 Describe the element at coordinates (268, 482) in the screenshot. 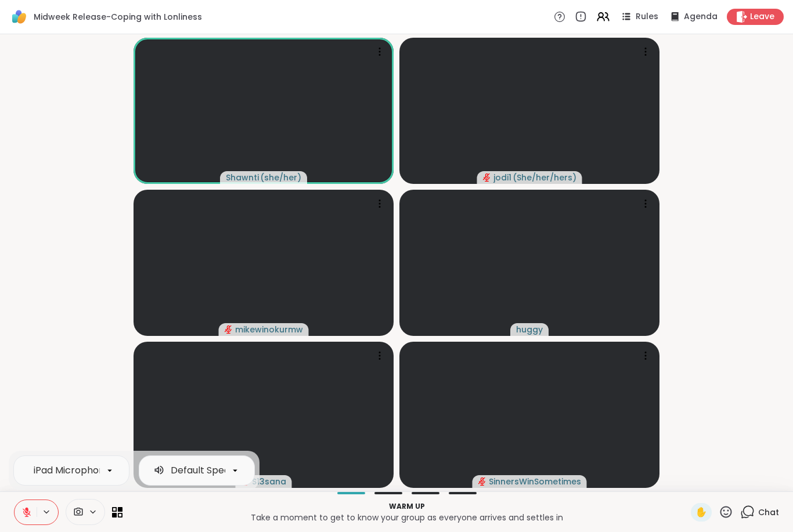

I see `span: S13sana` at that location.